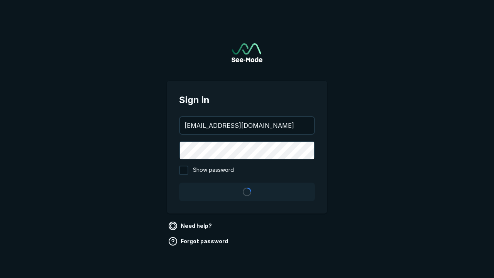  I want to click on a: Forgot password, so click(199, 241).